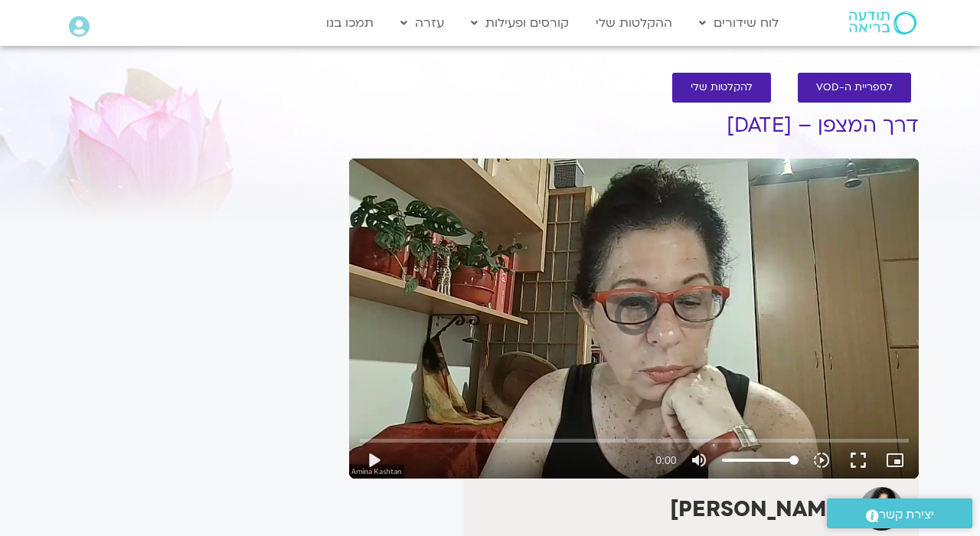 This screenshot has height=536, width=980. I want to click on a: להקלטות שלי, so click(722, 88).